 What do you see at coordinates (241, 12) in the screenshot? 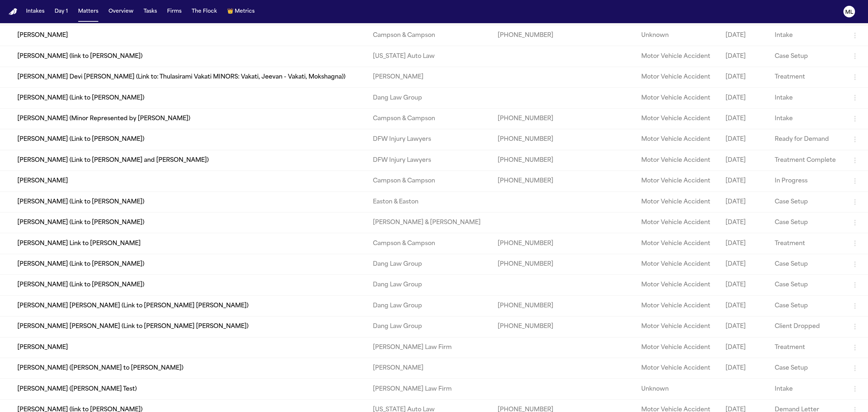
I see `a: crownMetrics` at bounding box center [241, 12].